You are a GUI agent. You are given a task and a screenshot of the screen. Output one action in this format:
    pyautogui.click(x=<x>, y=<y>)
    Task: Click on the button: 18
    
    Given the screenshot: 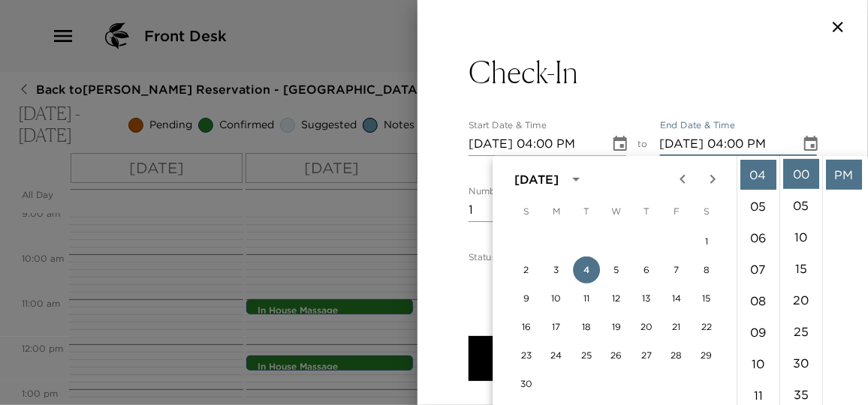 What is the action you would take?
    pyautogui.click(x=586, y=327)
    